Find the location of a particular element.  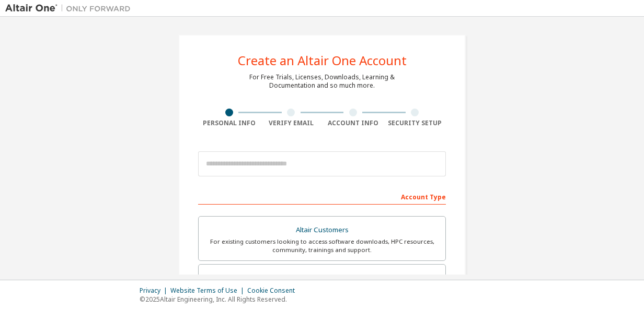

div: For Free Trials, Licenses, Downloads, Learning & Documentation and so much more. is located at coordinates (322, 82).